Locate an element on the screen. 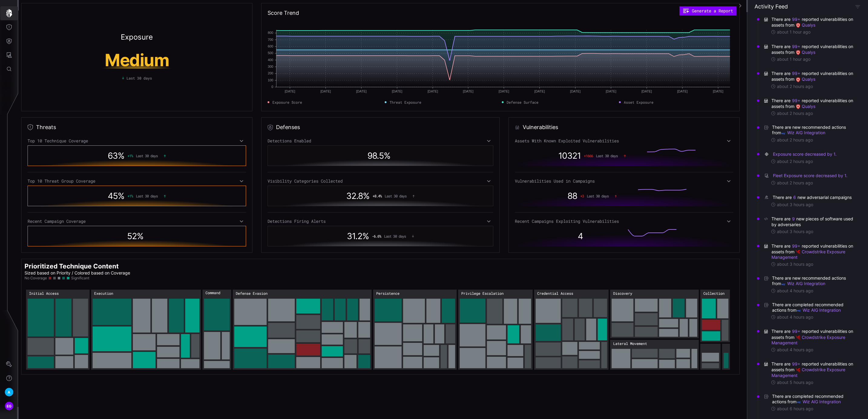  rect: Credential Access → Credential Access:Password Guessing: 18 is located at coordinates (604, 355).